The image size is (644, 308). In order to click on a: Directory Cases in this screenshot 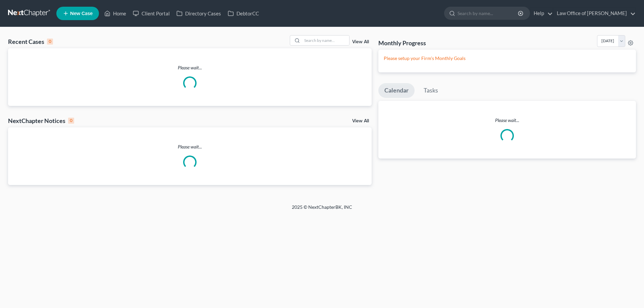, I will do `click(198, 13)`.